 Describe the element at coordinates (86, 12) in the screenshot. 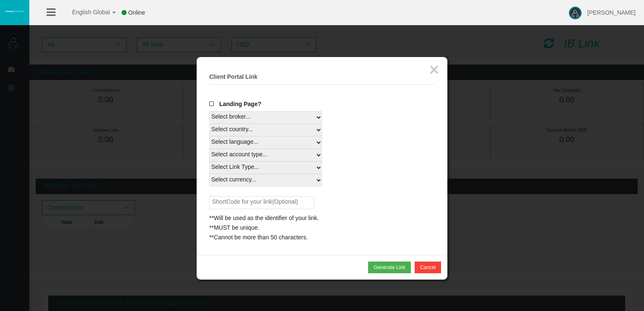

I see `span: English Global` at that location.